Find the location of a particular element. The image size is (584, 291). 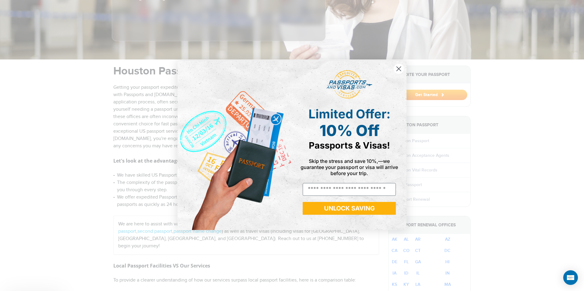

span: Limited Offer: is located at coordinates (350, 114).